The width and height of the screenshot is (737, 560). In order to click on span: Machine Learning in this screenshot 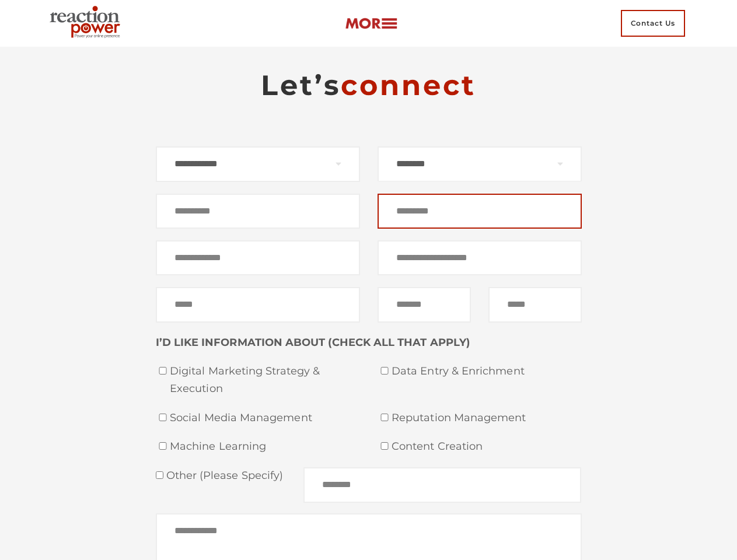, I will do `click(265, 447)`.